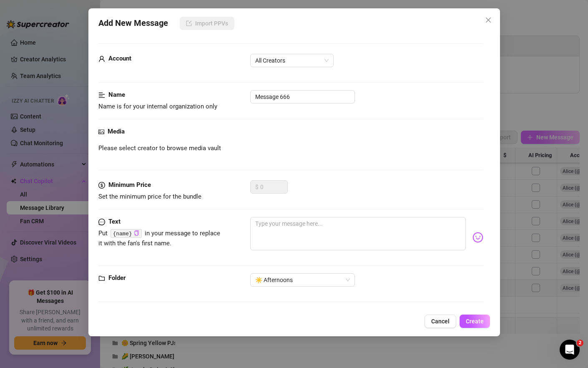 The width and height of the screenshot is (588, 368). I want to click on span: picture, so click(101, 132).